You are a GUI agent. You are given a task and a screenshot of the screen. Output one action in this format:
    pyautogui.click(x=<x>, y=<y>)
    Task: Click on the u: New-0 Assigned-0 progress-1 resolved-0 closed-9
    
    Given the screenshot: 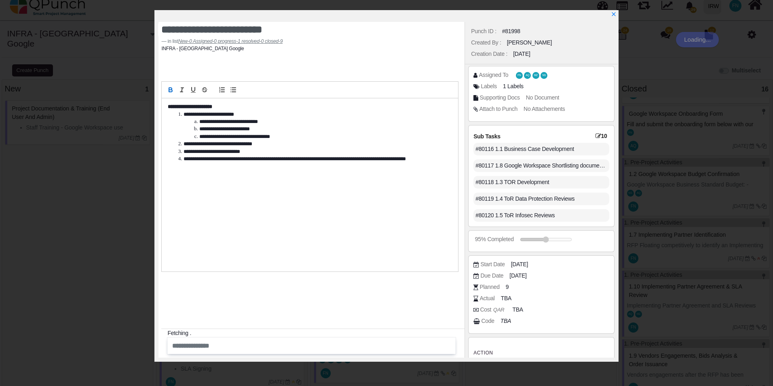 What is the action you would take?
    pyautogui.click(x=230, y=41)
    